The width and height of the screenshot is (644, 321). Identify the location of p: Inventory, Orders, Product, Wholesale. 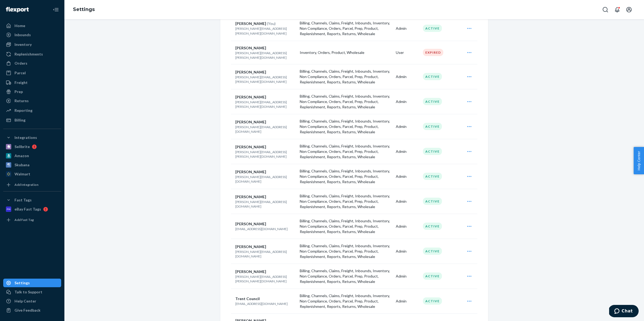
(346, 53).